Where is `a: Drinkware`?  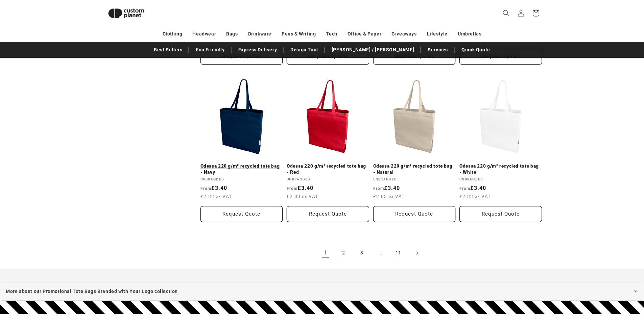 a: Drinkware is located at coordinates (259, 33).